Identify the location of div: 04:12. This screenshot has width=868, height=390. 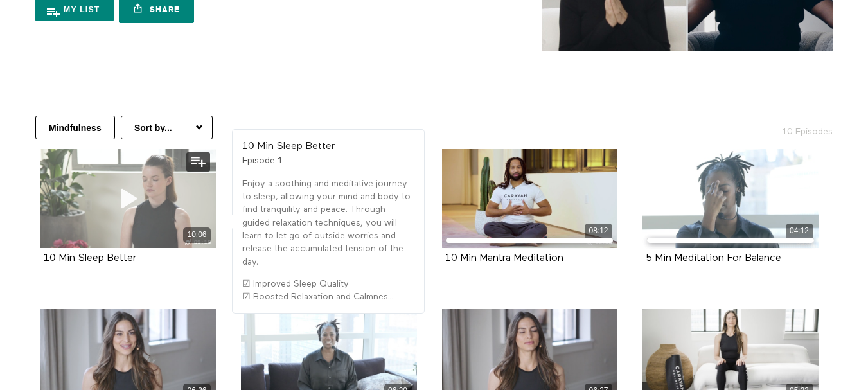
(799, 231).